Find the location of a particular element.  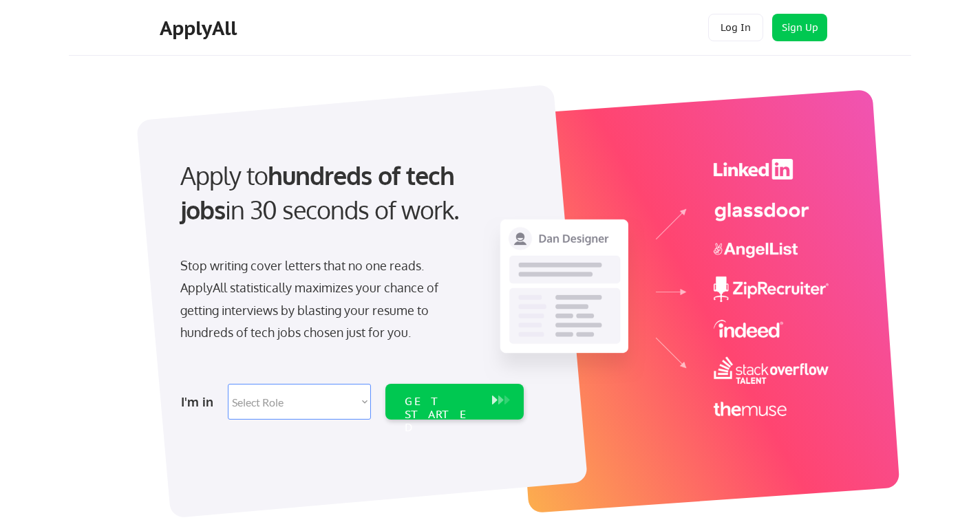

div: Stop writing cover letters that no one reads. ApplyAll statistically maximizes your chance of get... is located at coordinates (322, 299).